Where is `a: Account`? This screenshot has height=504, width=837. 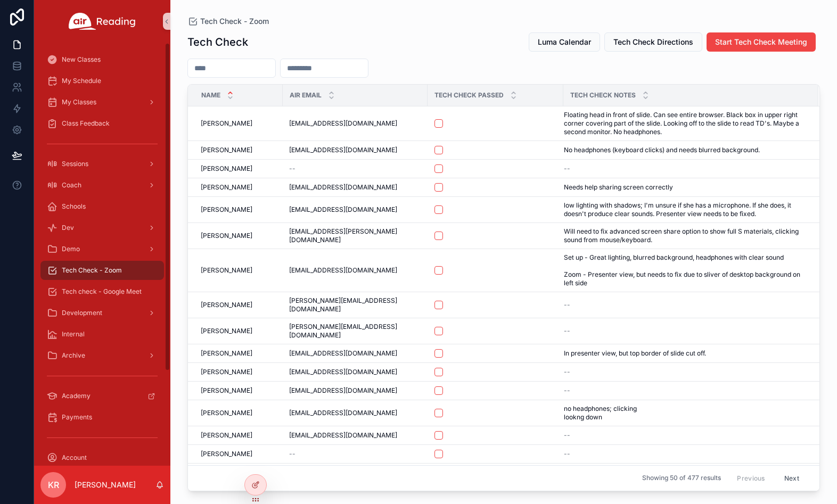 a: Account is located at coordinates (102, 457).